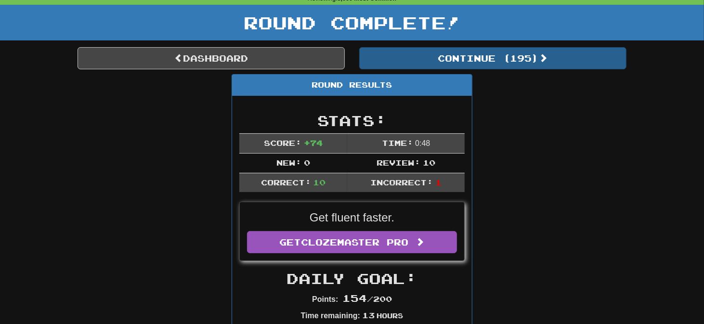 This screenshot has height=324, width=704. I want to click on h2: Daily Goal:, so click(352, 278).